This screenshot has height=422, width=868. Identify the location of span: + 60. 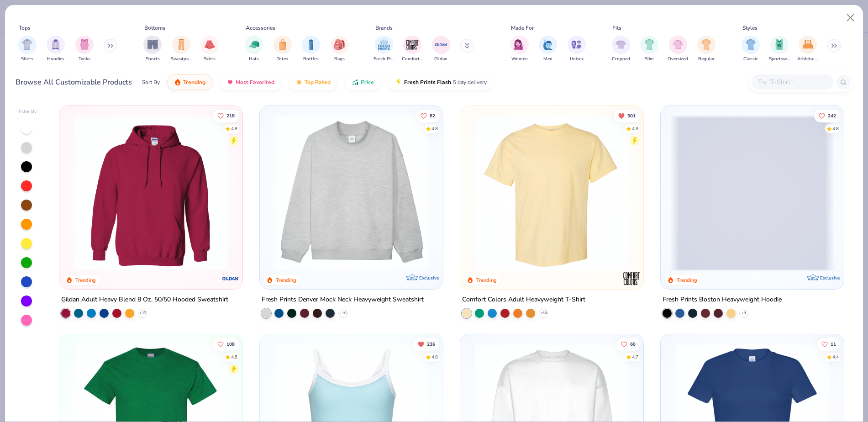
(543, 313).